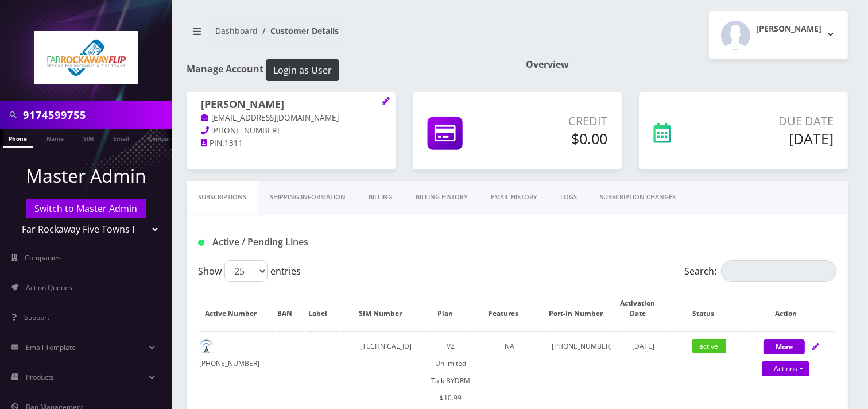  What do you see at coordinates (687, 65) in the screenshot?
I see `h1: Overview` at bounding box center [687, 65].